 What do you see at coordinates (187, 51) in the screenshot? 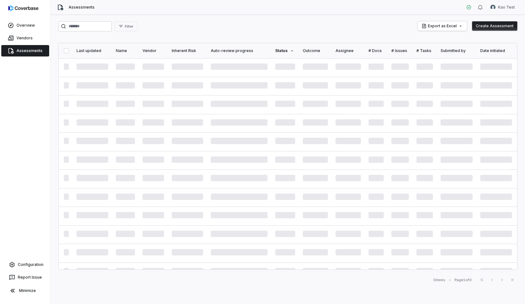
I see `div: Inherent Risk` at bounding box center [187, 51].